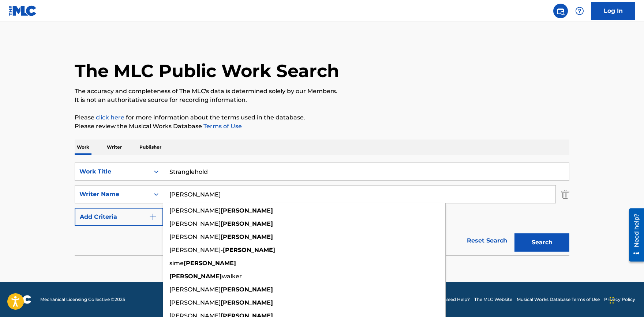 The height and width of the screenshot is (317, 644). I want to click on img: search, so click(560, 11).